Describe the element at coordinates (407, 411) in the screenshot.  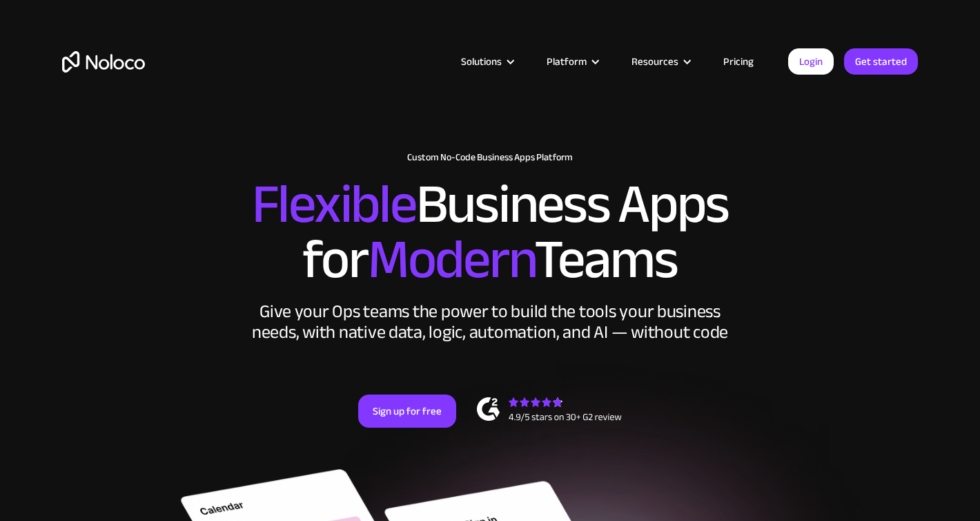
I see `a: Sign up for free` at that location.